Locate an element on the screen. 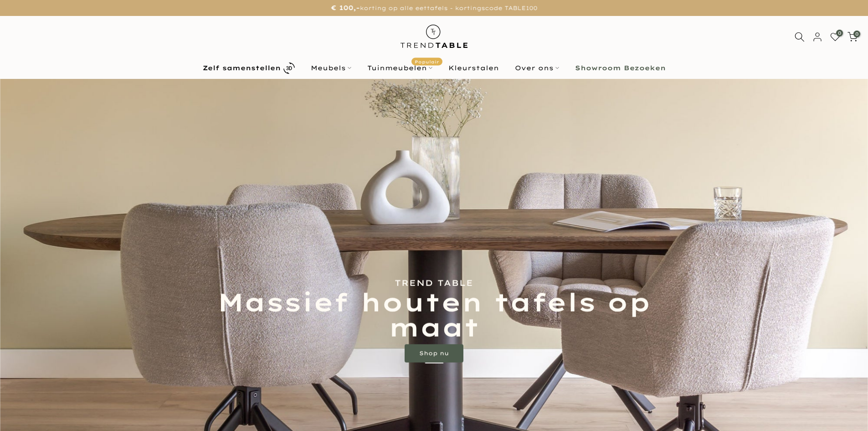  a: Meubels is located at coordinates (331, 68).